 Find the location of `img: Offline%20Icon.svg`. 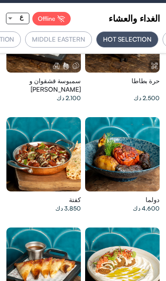

img: Offline%20Icon.svg is located at coordinates (61, 19).